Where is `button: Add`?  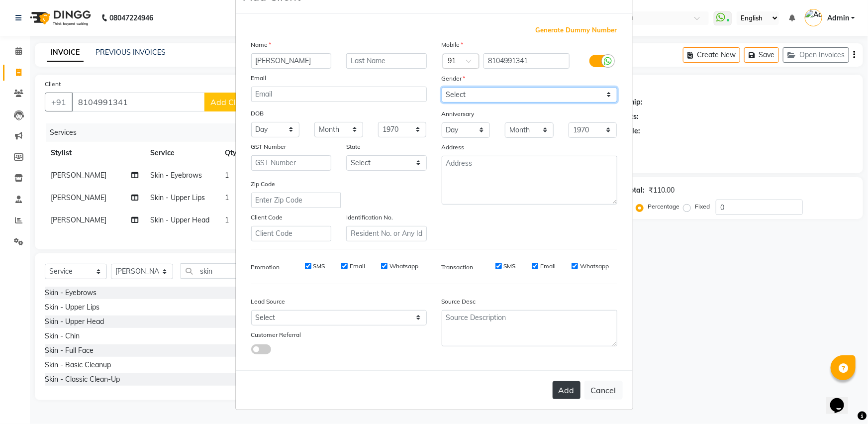 button: Add is located at coordinates (567, 390).